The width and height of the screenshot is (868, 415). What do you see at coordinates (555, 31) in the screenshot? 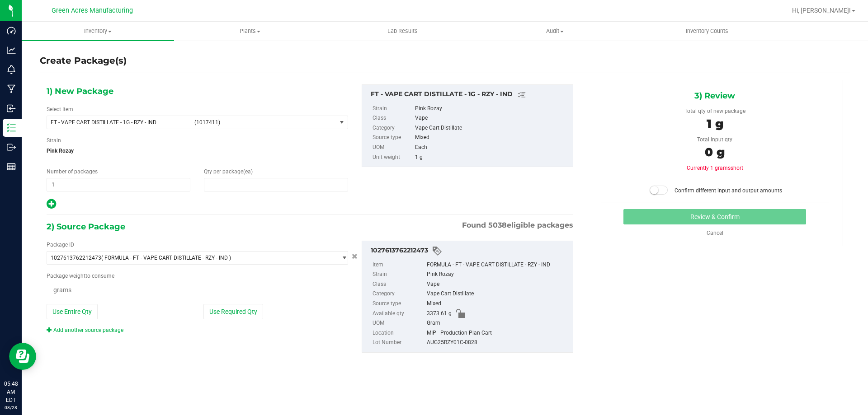
I see `span: Audit` at bounding box center [555, 31].